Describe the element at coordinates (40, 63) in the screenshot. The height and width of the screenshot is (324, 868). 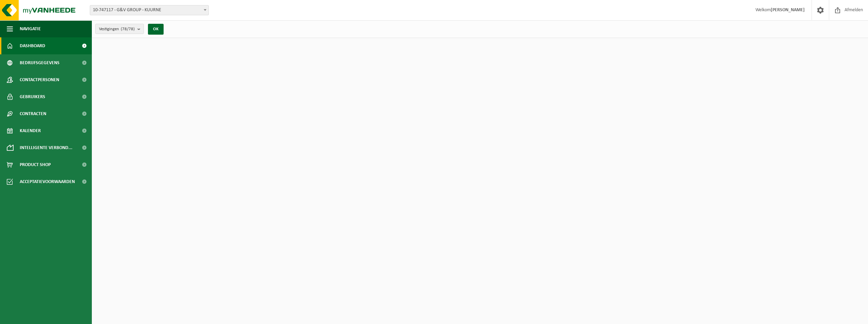
I see `span: Bedrijfsgegevens` at that location.